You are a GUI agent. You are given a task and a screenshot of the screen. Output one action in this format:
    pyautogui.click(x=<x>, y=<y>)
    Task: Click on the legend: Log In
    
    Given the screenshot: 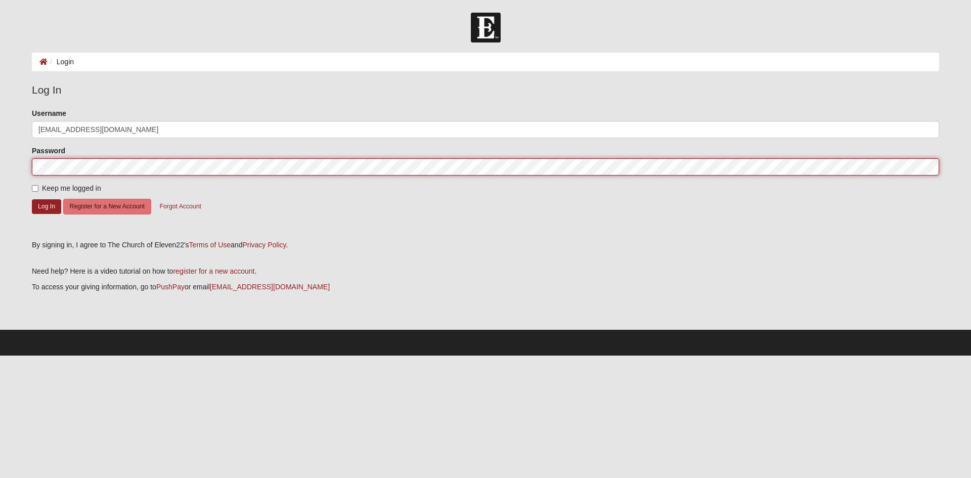 What is the action you would take?
    pyautogui.click(x=486, y=90)
    